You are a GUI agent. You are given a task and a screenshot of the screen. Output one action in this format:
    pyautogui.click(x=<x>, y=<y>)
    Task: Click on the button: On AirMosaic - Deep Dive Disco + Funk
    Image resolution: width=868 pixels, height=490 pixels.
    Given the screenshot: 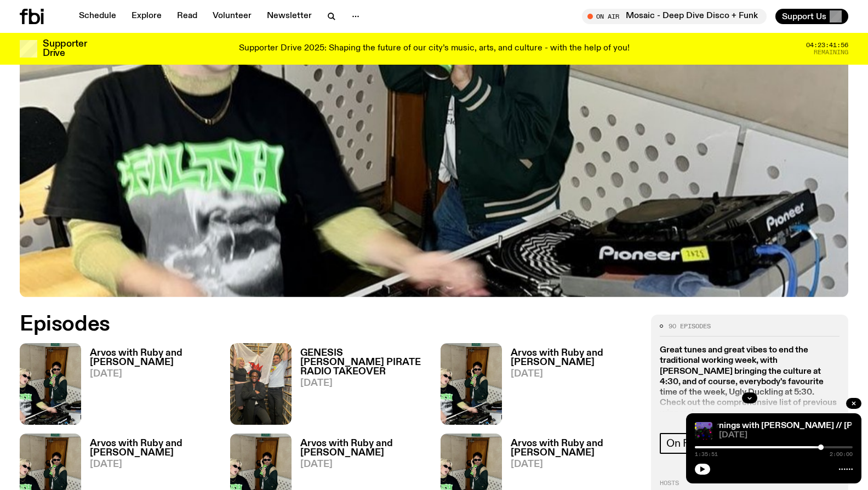 What is the action you would take?
    pyautogui.click(x=674, y=17)
    